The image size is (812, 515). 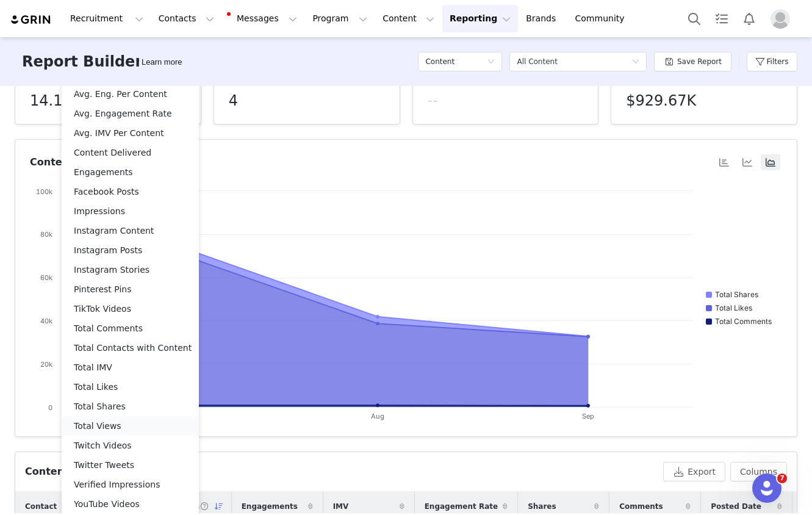 What do you see at coordinates (722, 18) in the screenshot?
I see `a: Tasks` at bounding box center [722, 18].